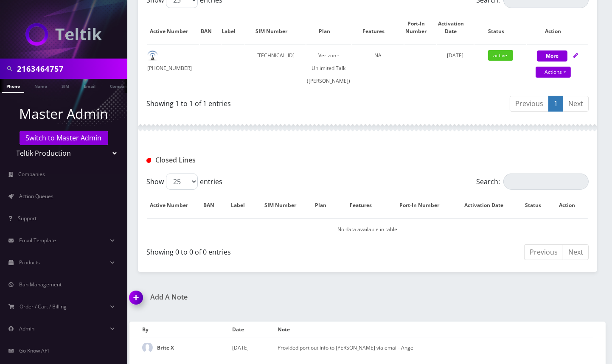 The image size is (612, 364). Describe the element at coordinates (546, 181) in the screenshot. I see `input: Search:` at that location.